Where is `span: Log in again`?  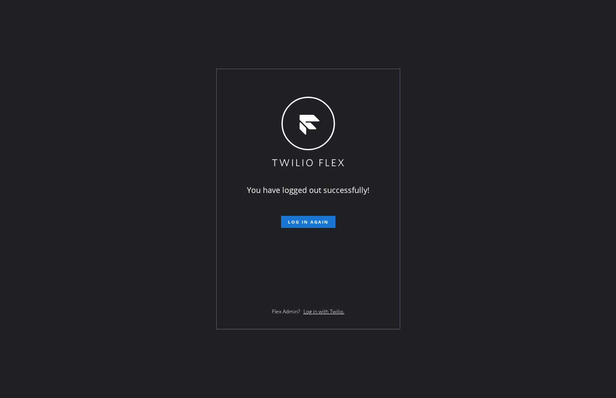
span: Log in again is located at coordinates (308, 222).